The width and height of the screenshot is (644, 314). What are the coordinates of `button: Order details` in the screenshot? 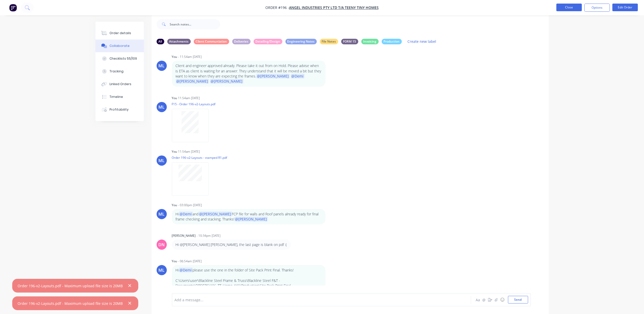 It's located at (120, 33).